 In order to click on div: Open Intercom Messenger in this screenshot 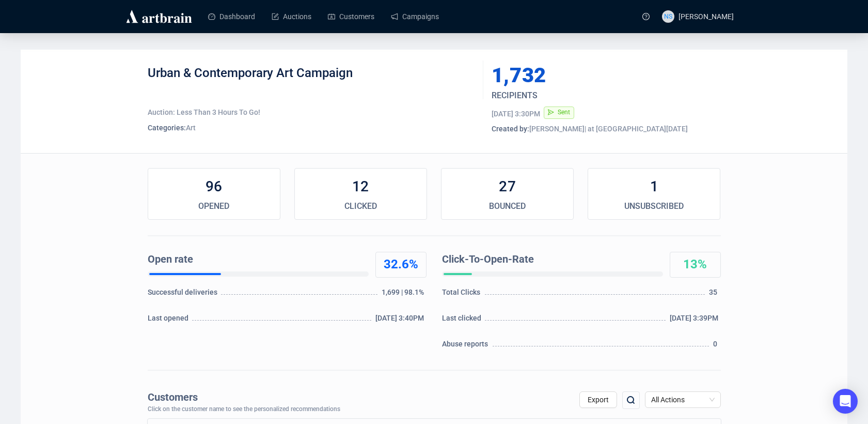, I will do `click(845, 401)`.